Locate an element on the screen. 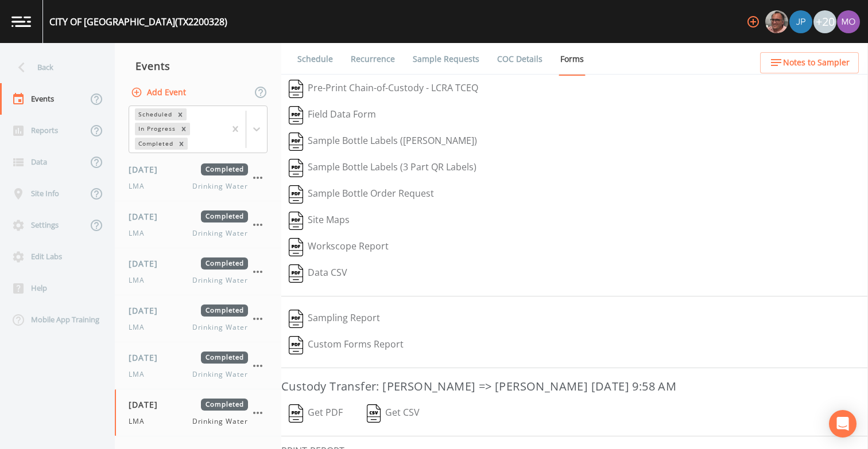 The image size is (868, 449). img: 41241ef155101aa6d92a04480b0d0000 is located at coordinates (801, 22).